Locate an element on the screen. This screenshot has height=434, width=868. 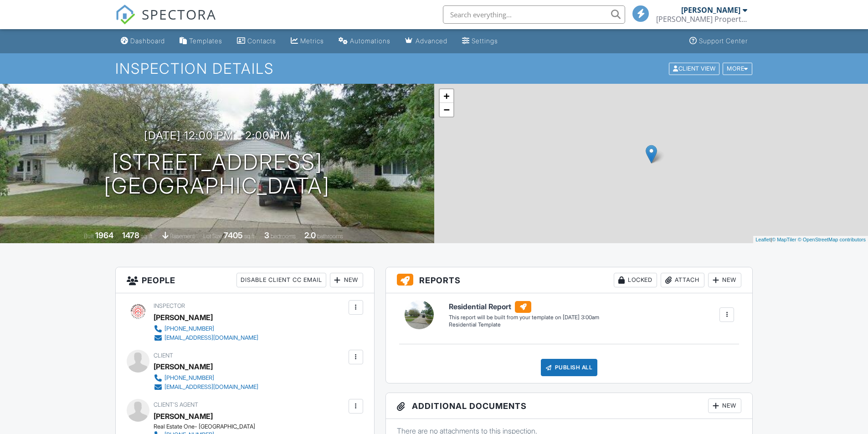
div: Wilson Property Inspection, LLC is located at coordinates (701, 19).